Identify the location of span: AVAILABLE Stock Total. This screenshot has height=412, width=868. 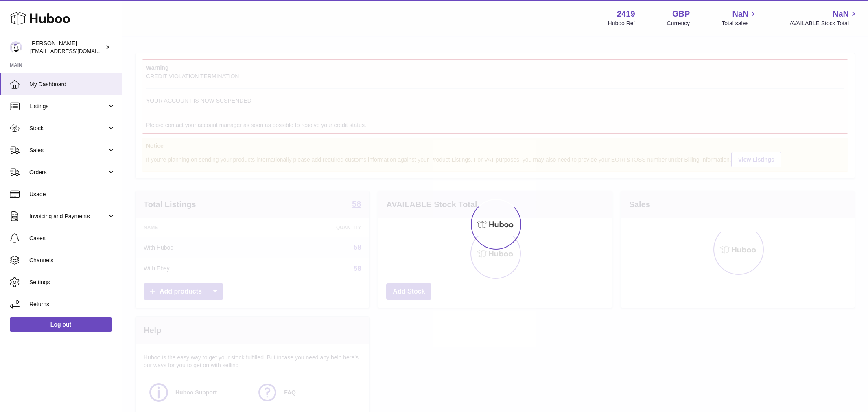
(824, 23).